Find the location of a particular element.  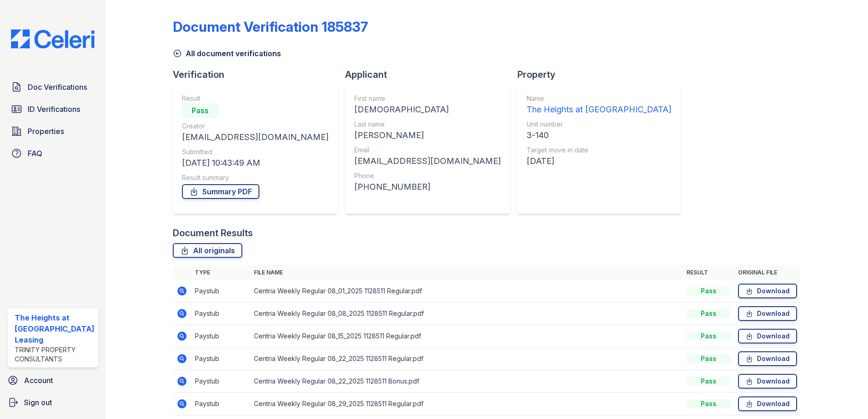

a: FAQ is located at coordinates (53, 153).